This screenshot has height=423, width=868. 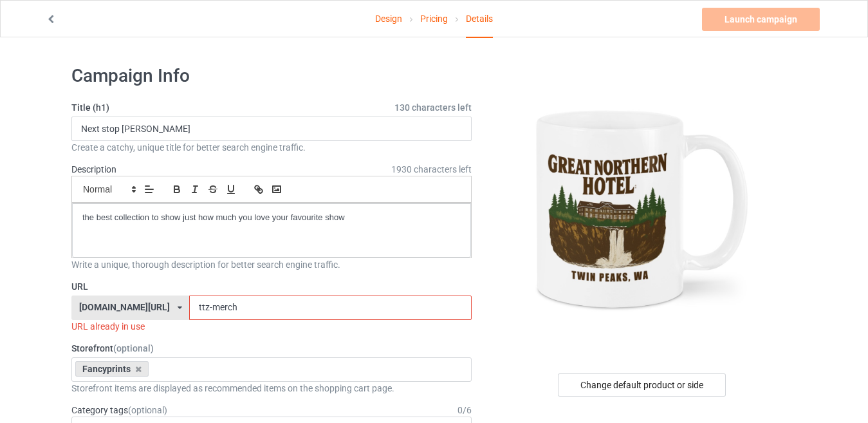 What do you see at coordinates (272, 388) in the screenshot?
I see `div: Storefront items are displayed as recommended items on the shopping cart page.` at bounding box center [272, 388].